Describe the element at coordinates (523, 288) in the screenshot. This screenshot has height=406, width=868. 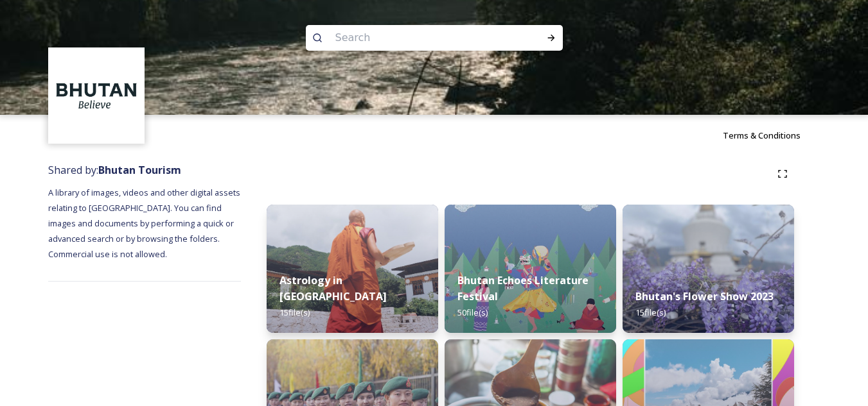
I see `strong: Bhutan Echoes Literature Festival` at that location.